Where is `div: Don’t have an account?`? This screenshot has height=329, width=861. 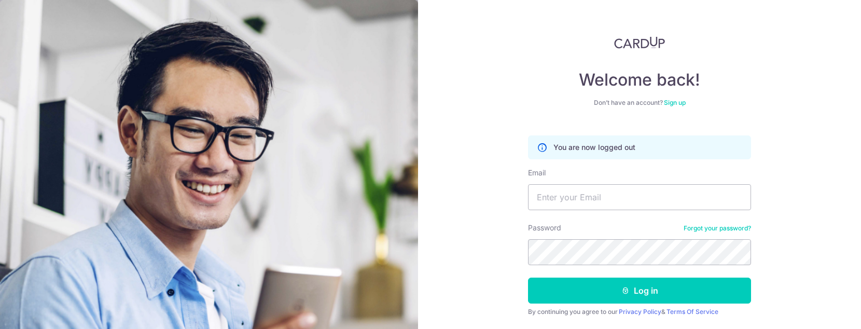 div: Don’t have an account? is located at coordinates (640, 103).